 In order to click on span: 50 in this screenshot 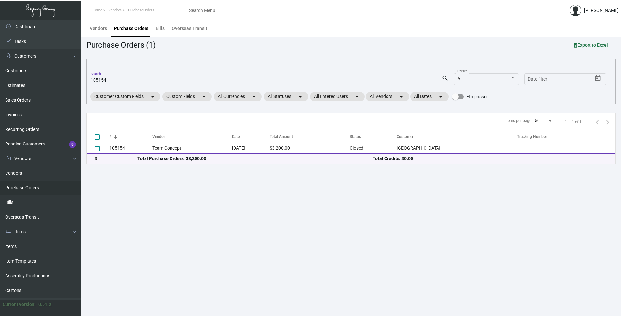, I will do `click(538, 121)`.